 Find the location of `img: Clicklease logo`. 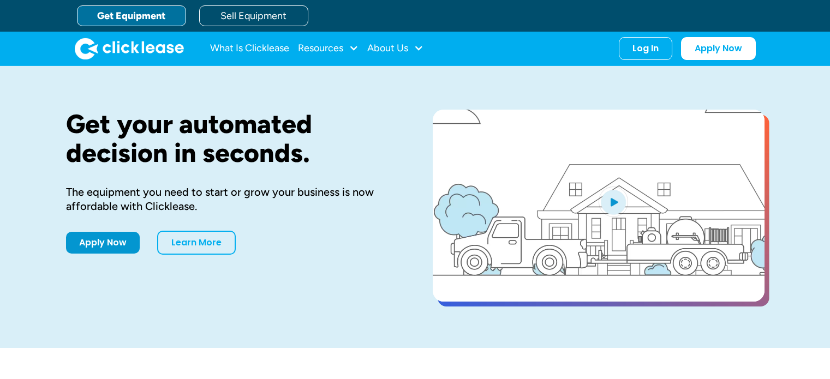

img: Clicklease logo is located at coordinates (129, 49).